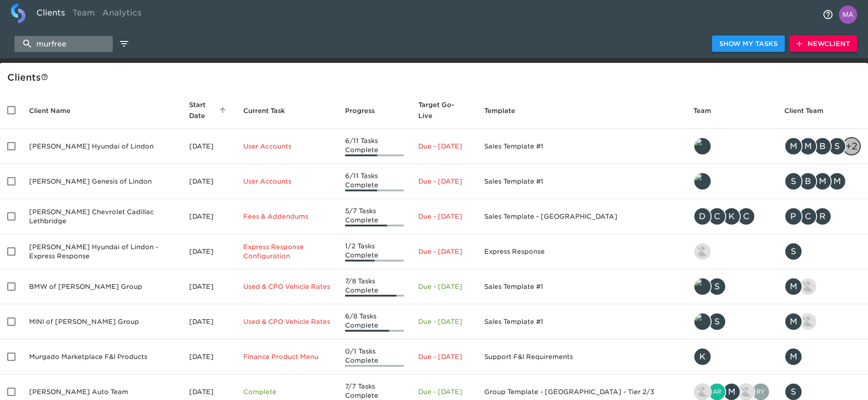 The width and height of the screenshot is (868, 400). Describe the element at coordinates (823, 216) in the screenshot. I see `div: R` at that location.